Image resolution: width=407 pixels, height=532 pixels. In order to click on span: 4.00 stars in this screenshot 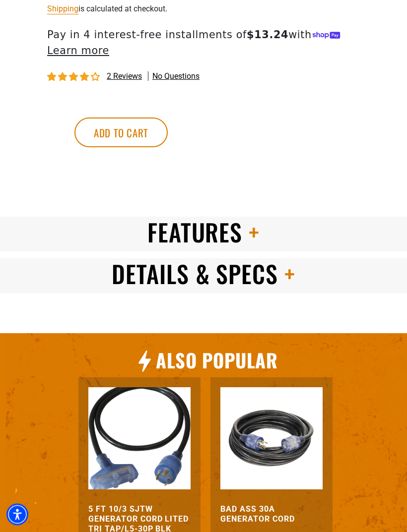, I will do `click(74, 77)`.